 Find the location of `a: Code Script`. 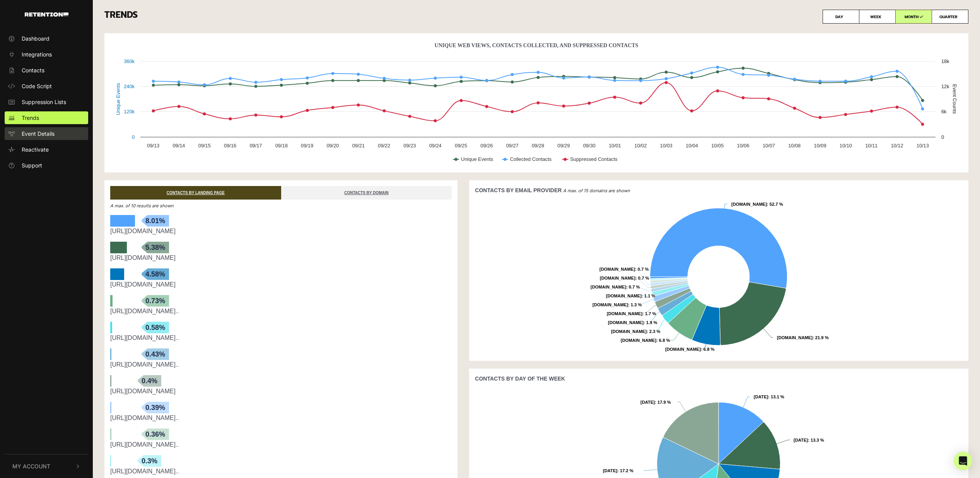

a: Code Script is located at coordinates (47, 86).